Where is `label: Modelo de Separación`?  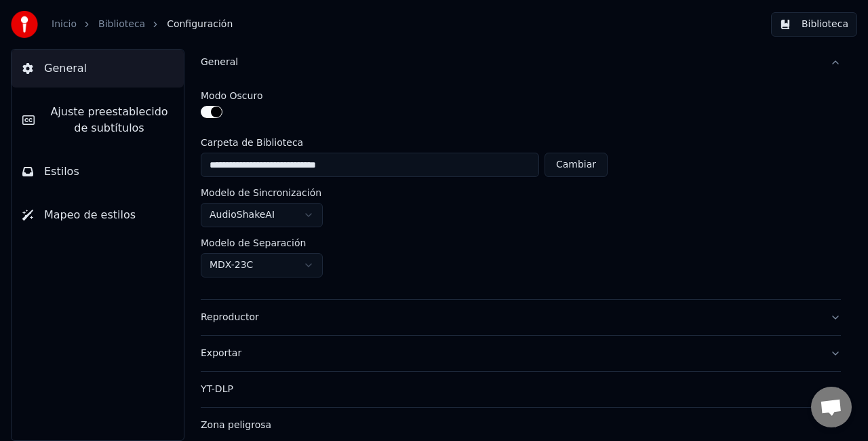 label: Modelo de Separación is located at coordinates (253, 243).